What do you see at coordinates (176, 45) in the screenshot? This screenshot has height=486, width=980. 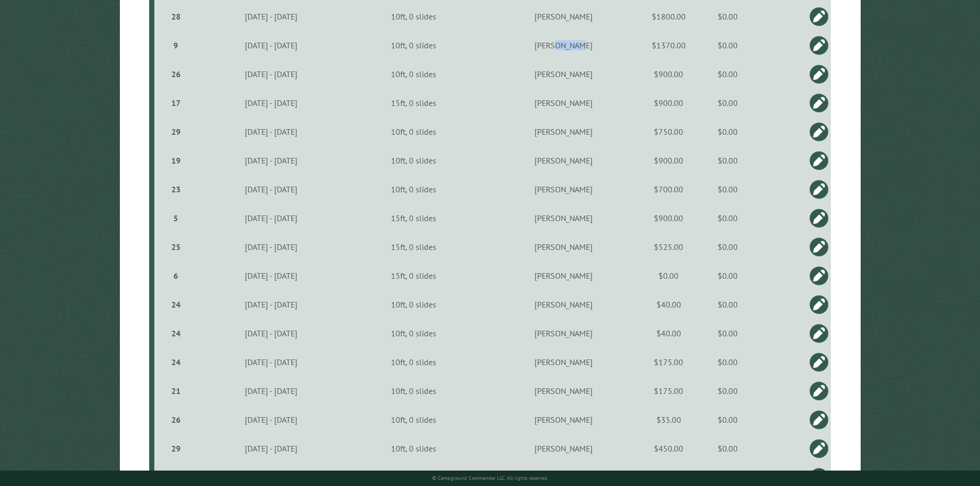 I see `div: 9` at bounding box center [176, 45].